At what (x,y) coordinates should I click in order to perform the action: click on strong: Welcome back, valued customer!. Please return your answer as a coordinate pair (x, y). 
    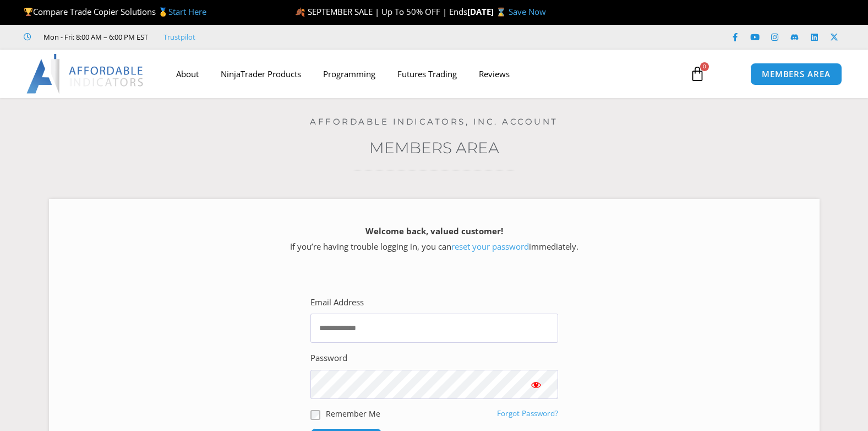
    Looking at the image, I should click on (434, 231).